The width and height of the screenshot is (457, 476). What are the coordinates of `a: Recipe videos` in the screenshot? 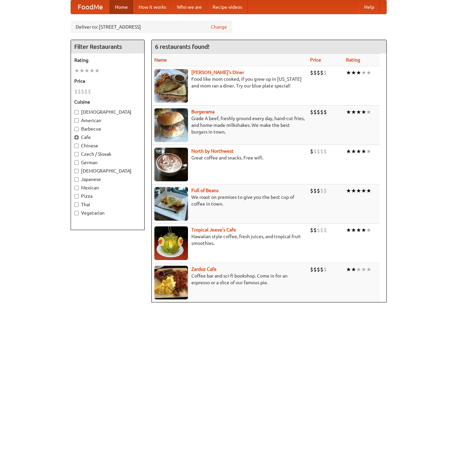 It's located at (227, 7).